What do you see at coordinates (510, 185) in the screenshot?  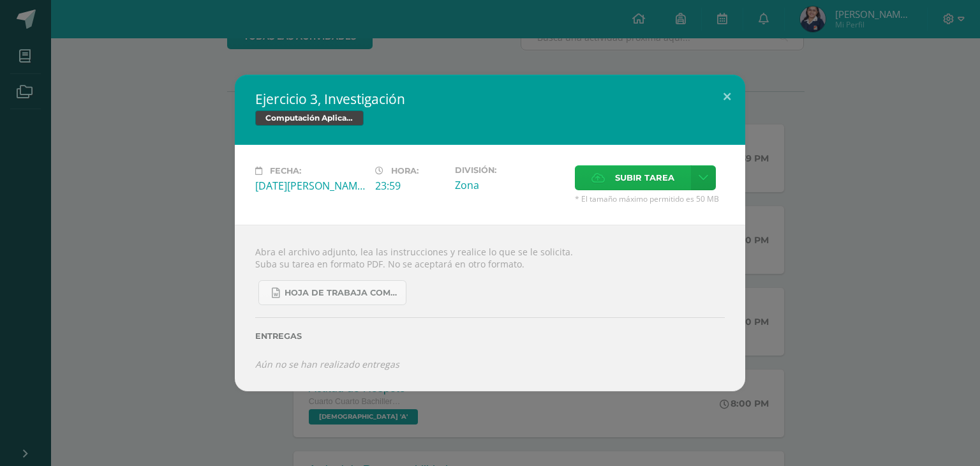 I see `div: Zona` at bounding box center [510, 185].